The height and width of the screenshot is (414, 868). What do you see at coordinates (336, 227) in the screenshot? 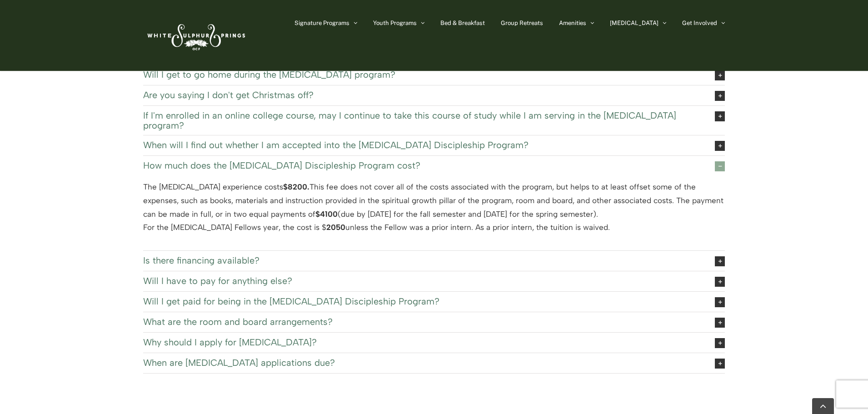
I see `strong: 2050` at bounding box center [336, 227].